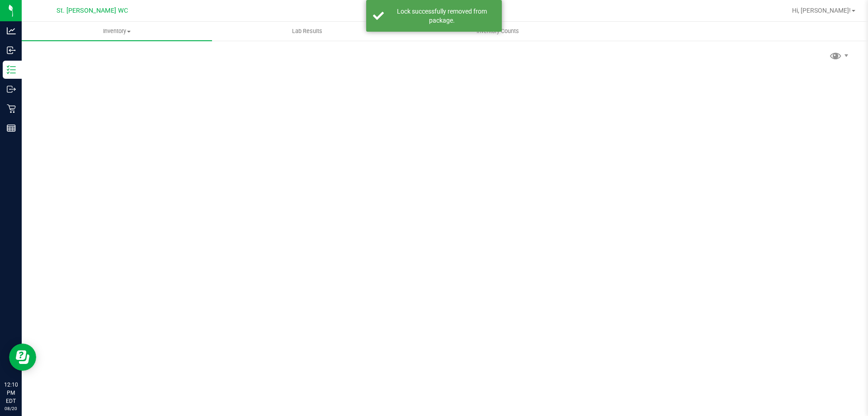 The height and width of the screenshot is (416, 868). I want to click on a: Inventory, so click(117, 31).